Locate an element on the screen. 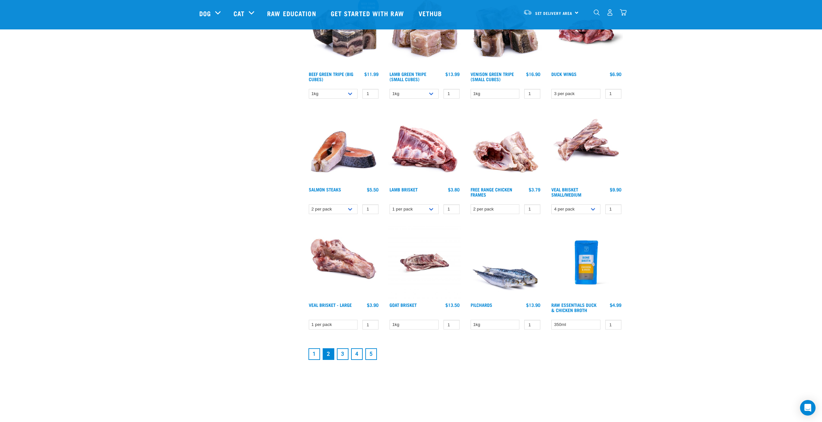  img: 1205 Veal Brisket 1pp 01 is located at coordinates (344, 262).